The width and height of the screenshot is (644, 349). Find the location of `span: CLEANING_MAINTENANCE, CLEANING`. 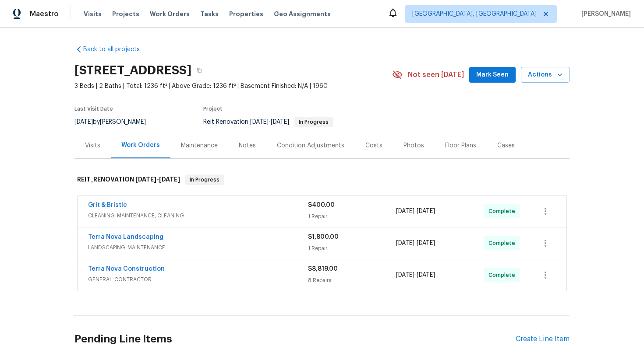

span: CLEANING_MAINTENANCE, CLEANING is located at coordinates (198, 215).